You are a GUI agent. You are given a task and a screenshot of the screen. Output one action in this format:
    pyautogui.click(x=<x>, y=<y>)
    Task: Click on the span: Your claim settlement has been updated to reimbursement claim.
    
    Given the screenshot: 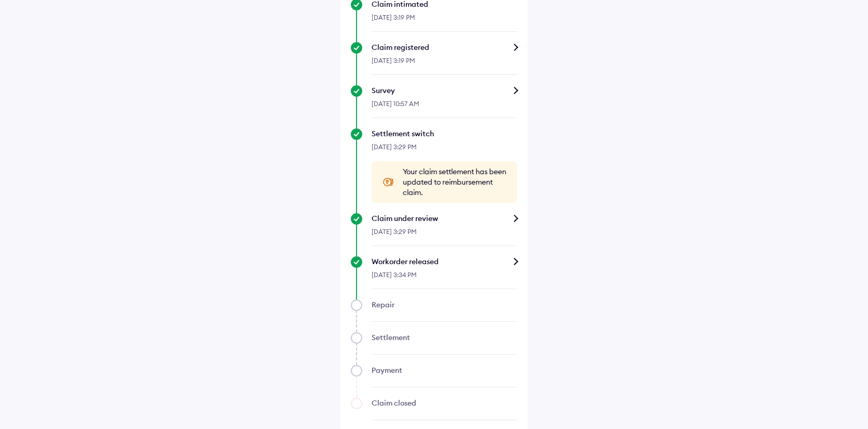 What is the action you would take?
    pyautogui.click(x=455, y=182)
    